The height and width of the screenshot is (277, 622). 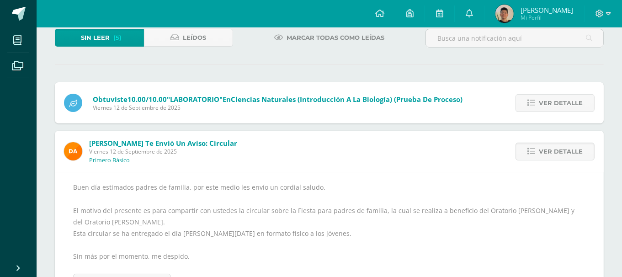 What do you see at coordinates (329, 37) in the screenshot?
I see `a: Marcar todas como leídas` at bounding box center [329, 37].